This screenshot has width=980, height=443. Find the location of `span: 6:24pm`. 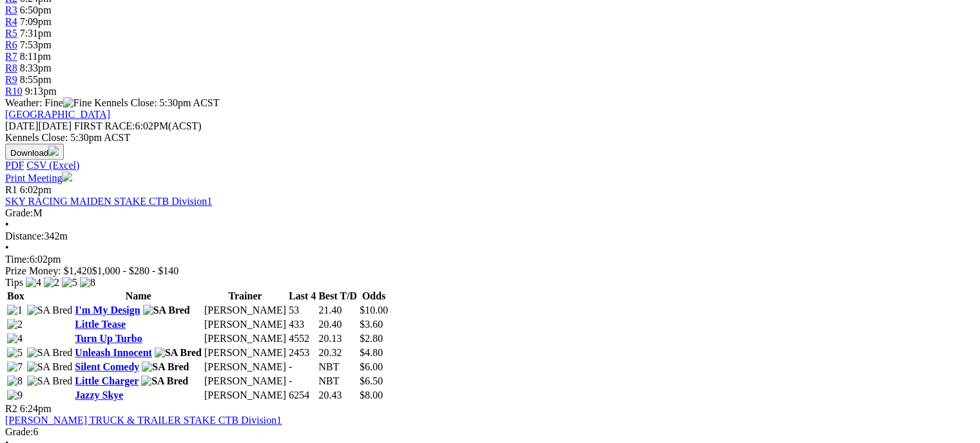

span: 6:24pm is located at coordinates (36, 408).